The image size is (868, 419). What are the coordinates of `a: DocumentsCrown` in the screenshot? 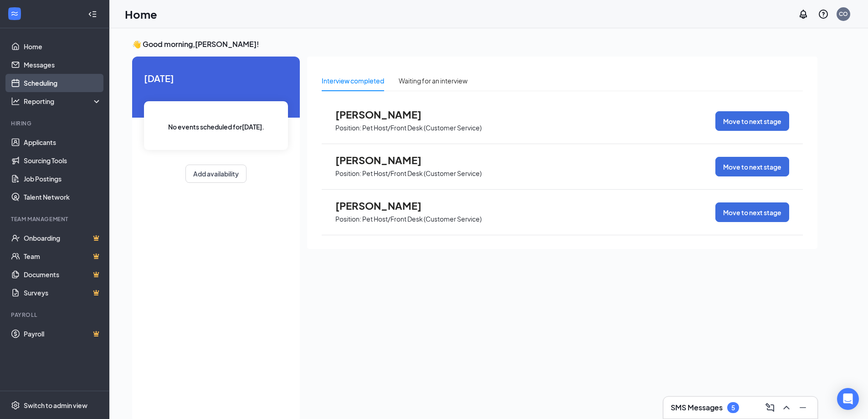 It's located at (63, 274).